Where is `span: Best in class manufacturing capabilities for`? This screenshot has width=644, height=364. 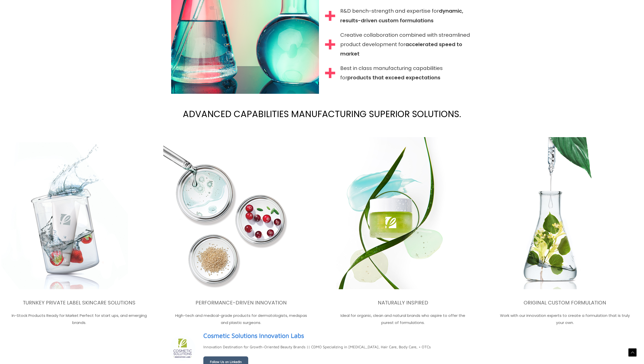
span: Best in class manufacturing capabilities for is located at coordinates (406, 73).